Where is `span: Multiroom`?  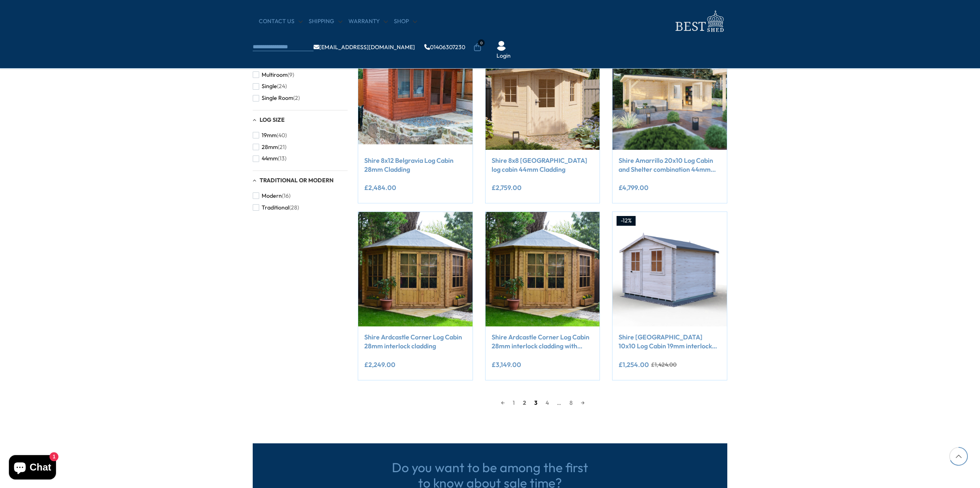 span: Multiroom is located at coordinates (274, 75).